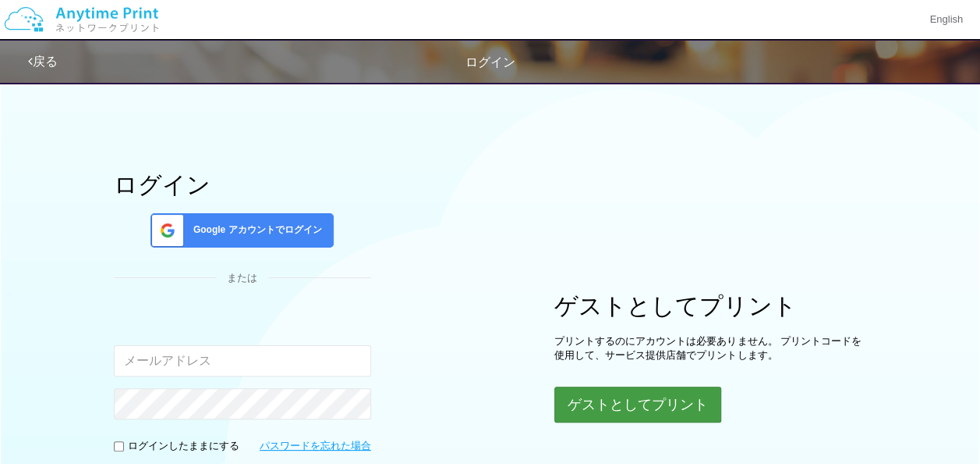 The width and height of the screenshot is (980, 464). What do you see at coordinates (254, 230) in the screenshot?
I see `span: Google アカウントでログイン` at bounding box center [254, 230].